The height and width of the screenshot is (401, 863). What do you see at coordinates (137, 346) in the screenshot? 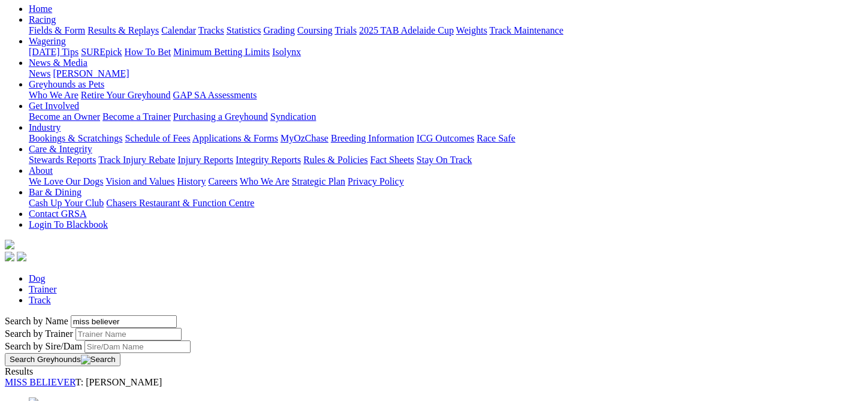
I see `input: Search by Sire/Dam name` at bounding box center [137, 346].